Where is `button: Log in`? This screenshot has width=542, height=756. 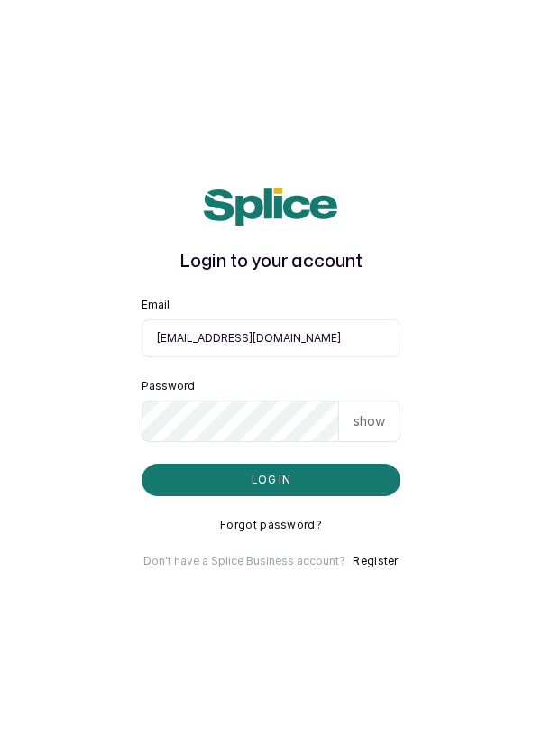 button: Log in is located at coordinates (272, 480).